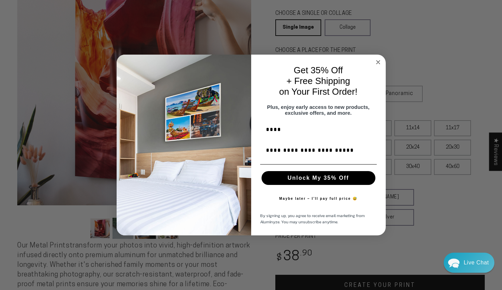  What do you see at coordinates (469, 262) in the screenshot?
I see `div: Chat widget toggle` at bounding box center [469, 262].